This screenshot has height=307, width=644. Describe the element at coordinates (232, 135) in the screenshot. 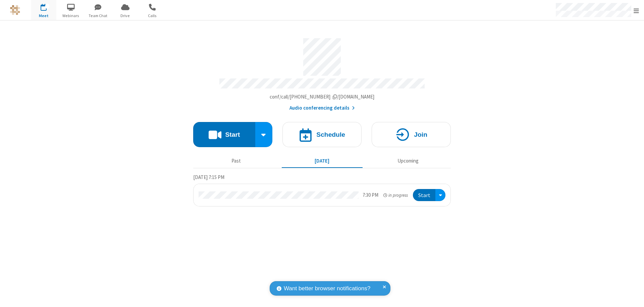

I see `h4: Start` at that location.